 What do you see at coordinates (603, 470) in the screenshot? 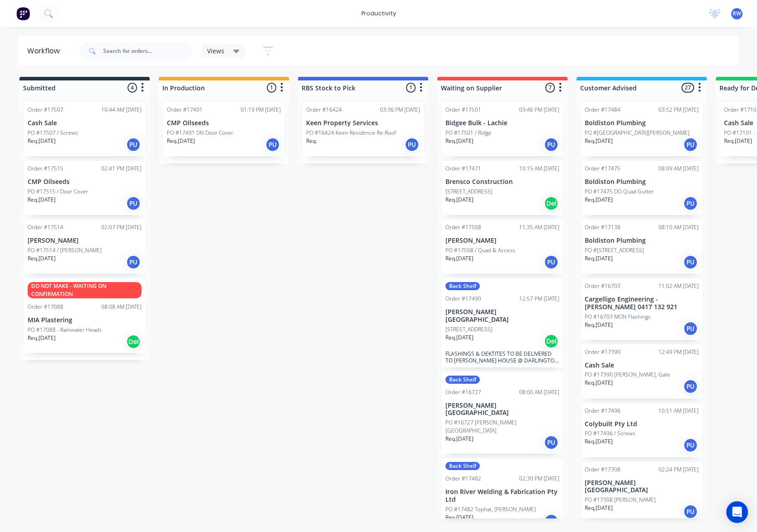
I see `div: Order #17308` at bounding box center [603, 470].